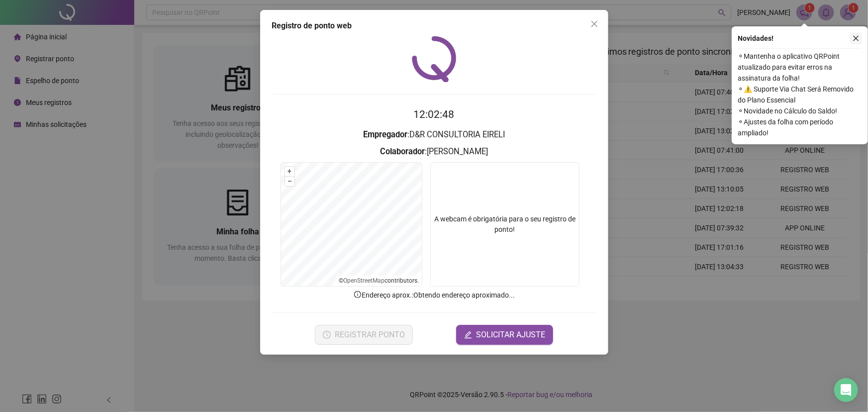 The height and width of the screenshot is (412, 868). Describe the element at coordinates (379, 281) in the screenshot. I see `li: © contributors.` at that location.